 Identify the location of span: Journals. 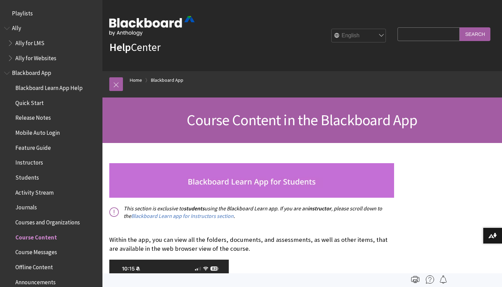
(26, 206).